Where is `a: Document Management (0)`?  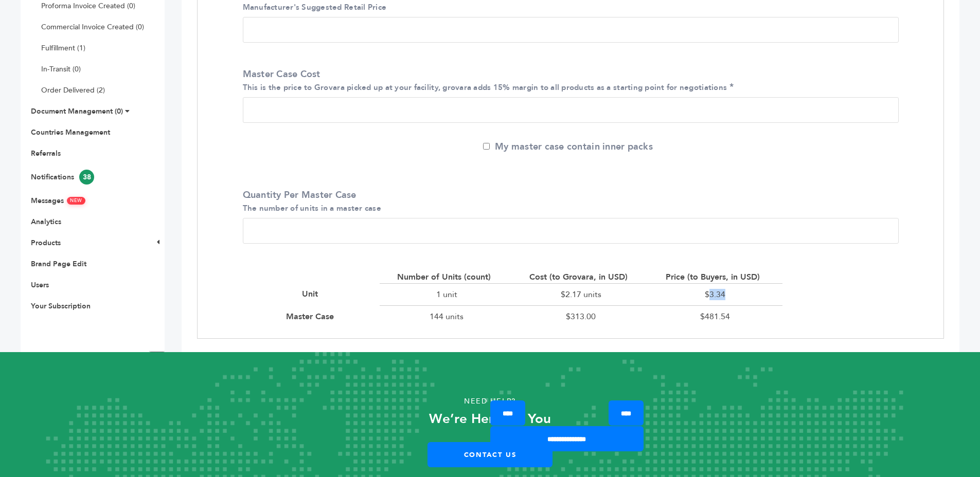
a: Document Management (0) is located at coordinates (77, 111).